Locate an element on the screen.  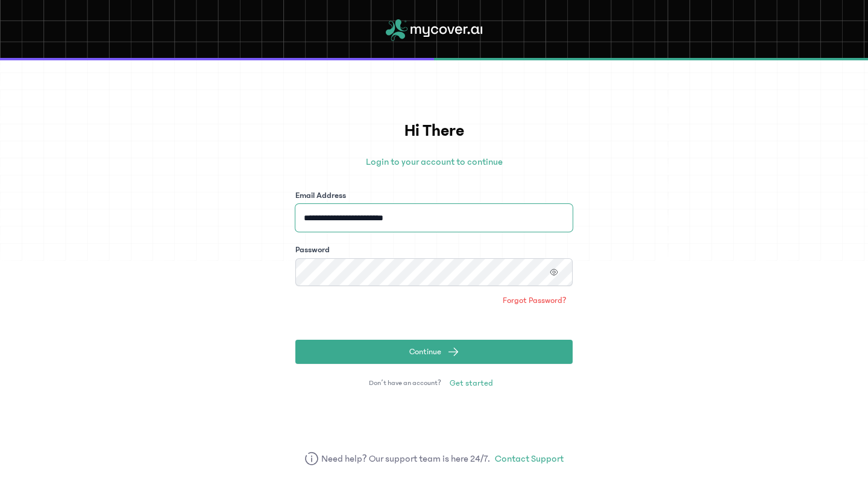
span: Get started is located at coordinates (471, 383).